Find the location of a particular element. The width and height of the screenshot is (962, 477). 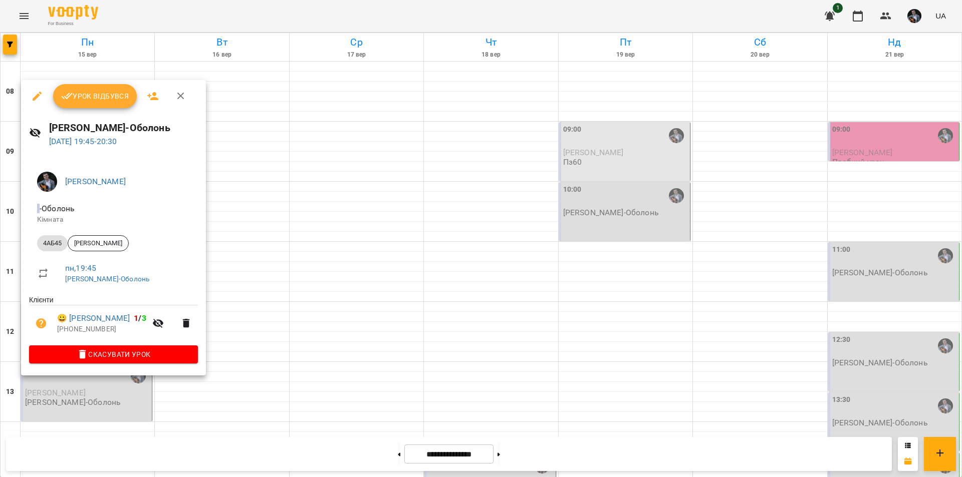

p: Кімната is located at coordinates (113, 220).